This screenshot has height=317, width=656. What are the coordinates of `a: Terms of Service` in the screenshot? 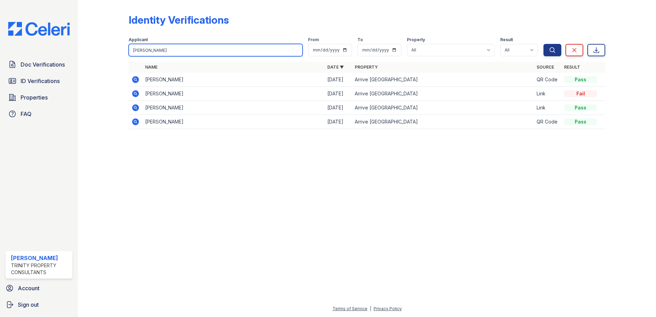 It's located at (350, 308).